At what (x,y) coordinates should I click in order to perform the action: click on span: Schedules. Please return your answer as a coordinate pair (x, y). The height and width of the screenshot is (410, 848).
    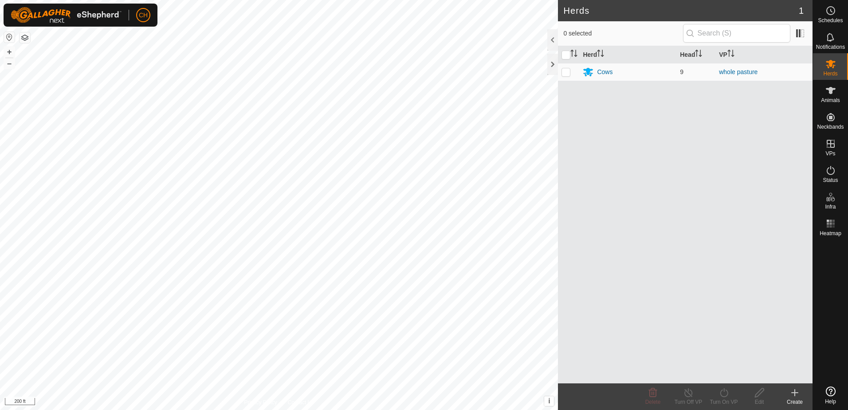
    Looking at the image, I should click on (831, 20).